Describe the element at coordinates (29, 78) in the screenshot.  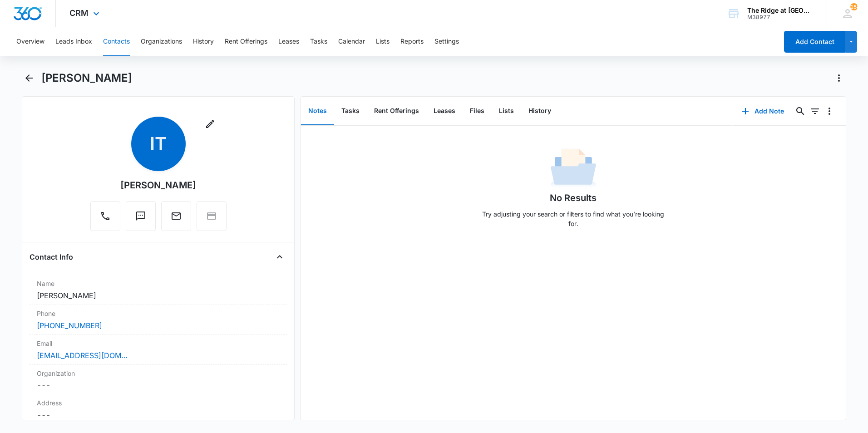
I see `button: Back` at that location.